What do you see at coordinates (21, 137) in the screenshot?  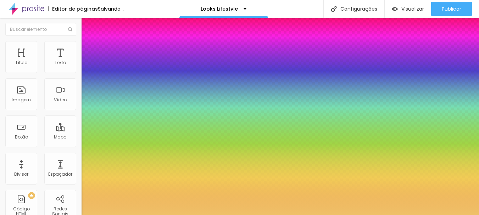 I see `div: Botão` at bounding box center [21, 137].